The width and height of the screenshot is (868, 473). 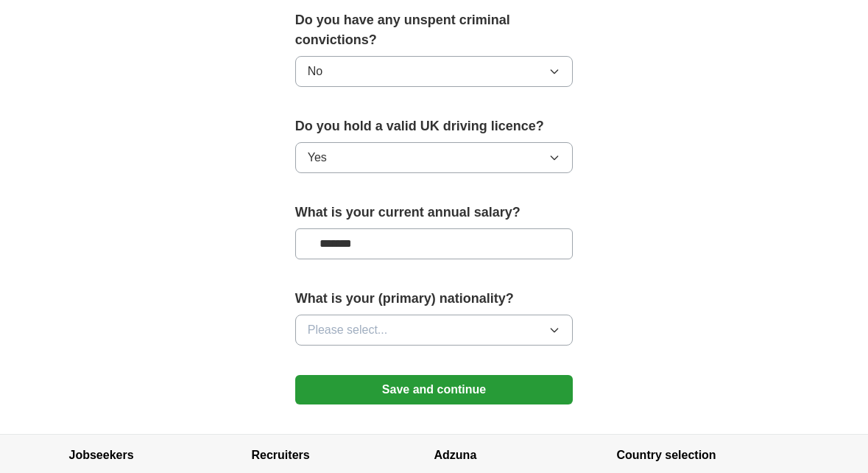 I want to click on label: What is your current annual salary?, so click(x=434, y=212).